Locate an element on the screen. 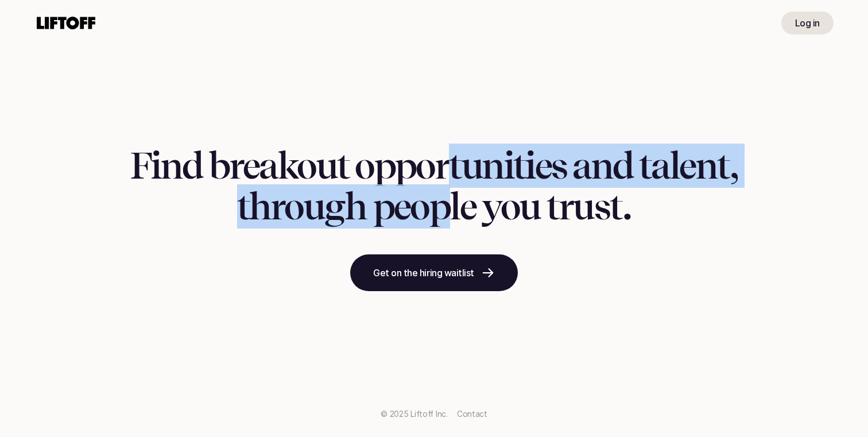  p: © 2025 Liftoff Inc. is located at coordinates (414, 414).